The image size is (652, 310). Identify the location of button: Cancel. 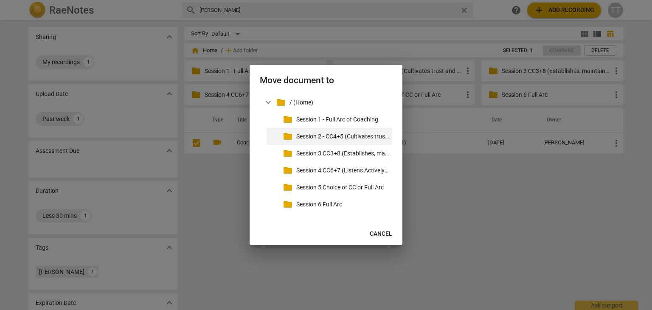
(381, 234).